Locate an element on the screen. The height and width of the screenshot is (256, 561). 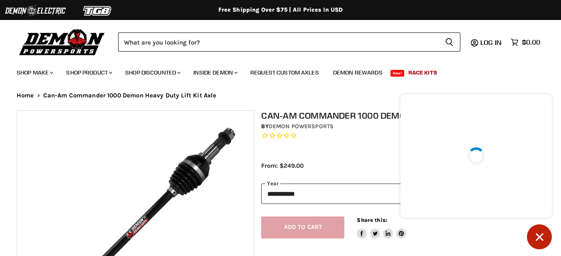
a: $0.00 is located at coordinates (525, 42).